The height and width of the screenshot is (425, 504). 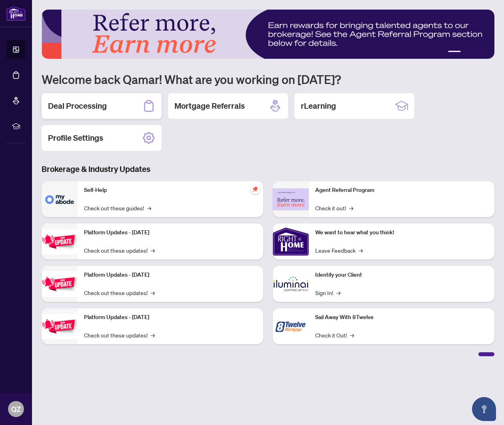 What do you see at coordinates (60, 199) in the screenshot?
I see `img: Self-Help` at bounding box center [60, 199].